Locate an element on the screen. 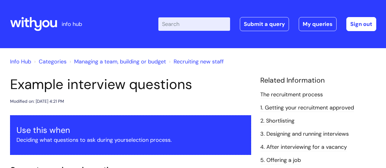 The image size is (386, 168). p: info hub is located at coordinates (72, 24).